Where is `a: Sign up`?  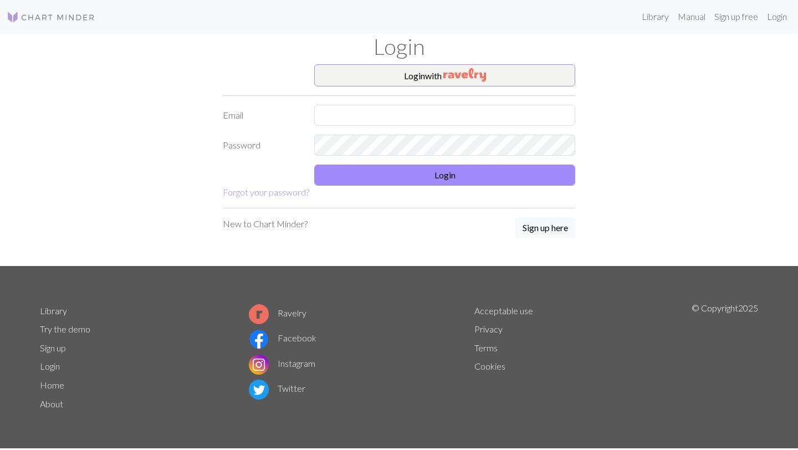
a: Sign up is located at coordinates (53, 348).